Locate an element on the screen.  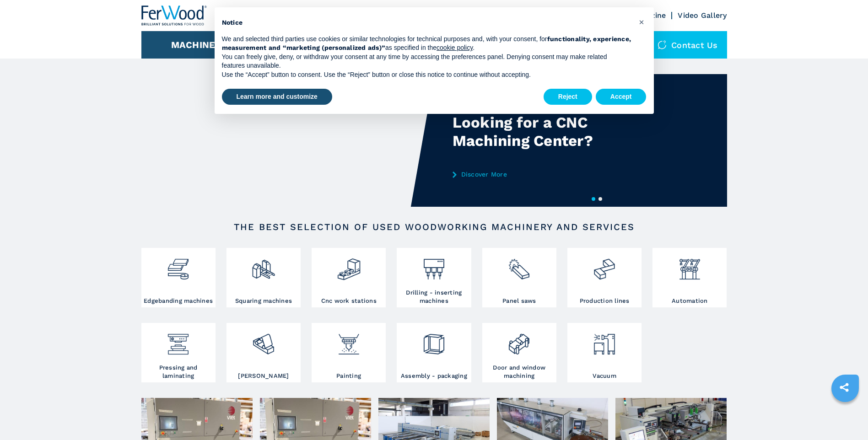
a: Panel saws is located at coordinates (520, 278).